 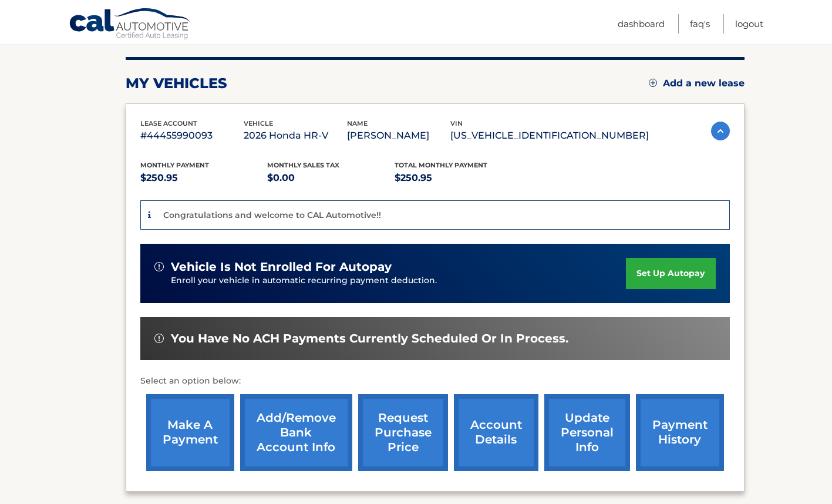 What do you see at coordinates (403, 432) in the screenshot?
I see `a: request purchase price` at bounding box center [403, 432].